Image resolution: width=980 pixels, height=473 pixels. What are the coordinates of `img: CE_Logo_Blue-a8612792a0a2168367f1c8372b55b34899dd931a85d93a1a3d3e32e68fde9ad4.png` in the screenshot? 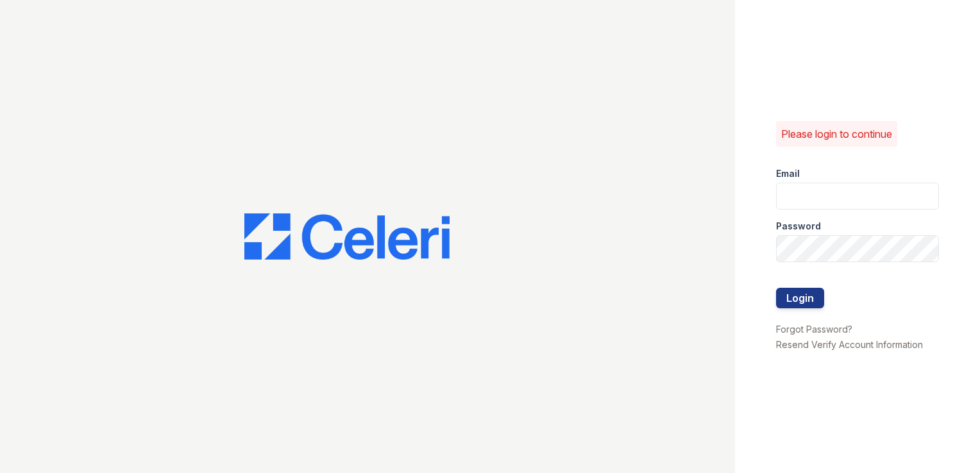 It's located at (347, 236).